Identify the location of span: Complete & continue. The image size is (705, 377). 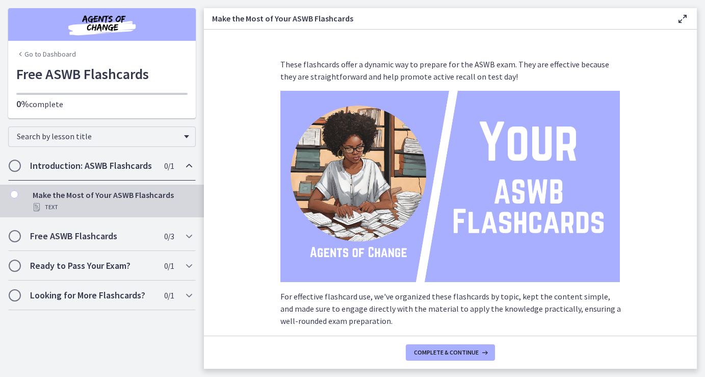
(446, 352).